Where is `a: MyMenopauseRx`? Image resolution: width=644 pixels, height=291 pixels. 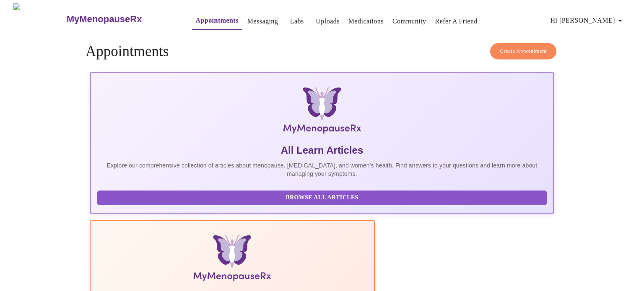 a: MyMenopauseRx is located at coordinates (120, 19).